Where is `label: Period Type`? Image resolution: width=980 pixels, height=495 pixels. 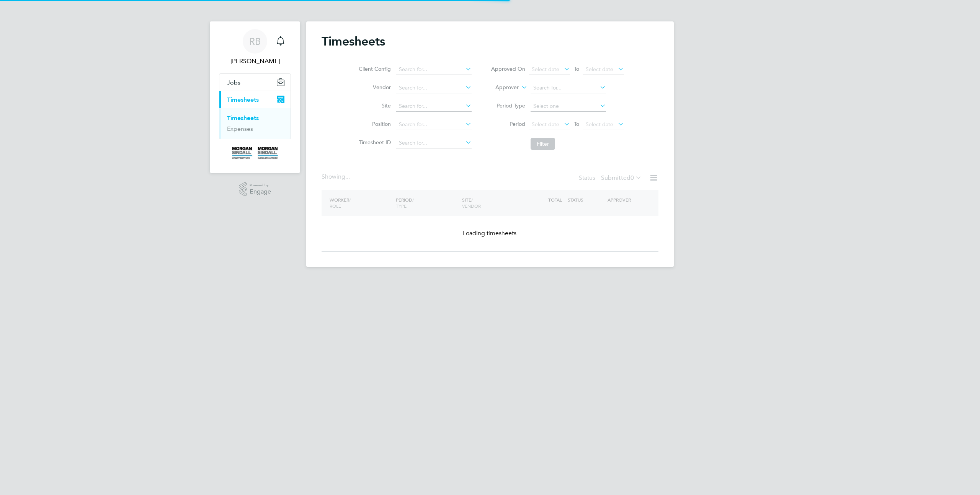
label: Period Type is located at coordinates (508, 105).